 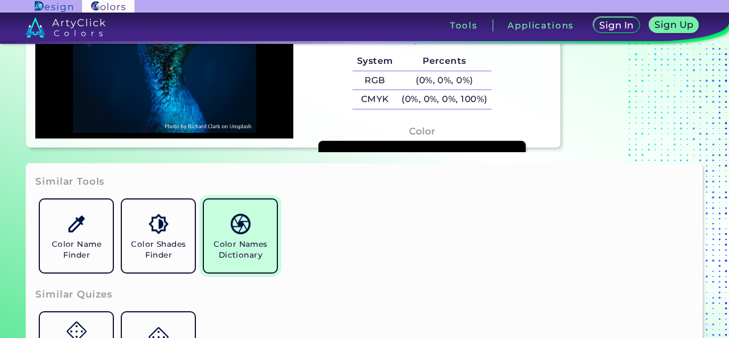 What do you see at coordinates (76, 249) in the screenshot?
I see `h5: Color Name Finder` at bounding box center [76, 249].